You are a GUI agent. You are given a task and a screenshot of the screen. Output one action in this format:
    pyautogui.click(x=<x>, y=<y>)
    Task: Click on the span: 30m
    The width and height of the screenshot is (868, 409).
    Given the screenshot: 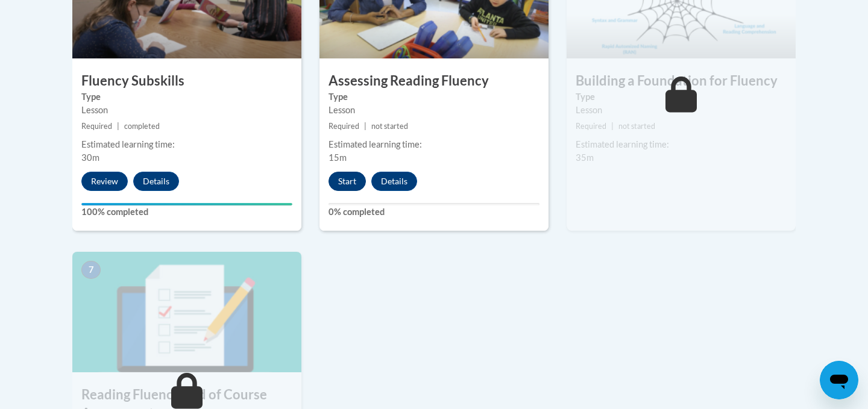 What is the action you would take?
    pyautogui.click(x=90, y=157)
    